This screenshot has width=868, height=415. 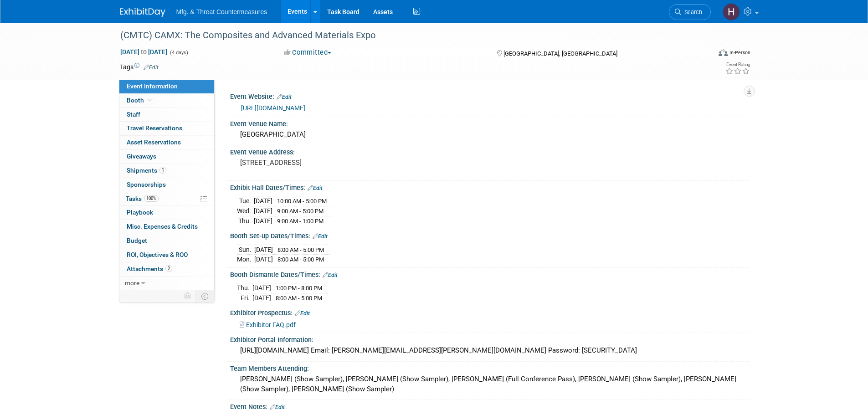 What do you see at coordinates (167, 284) in the screenshot?
I see `a: more` at bounding box center [167, 284].